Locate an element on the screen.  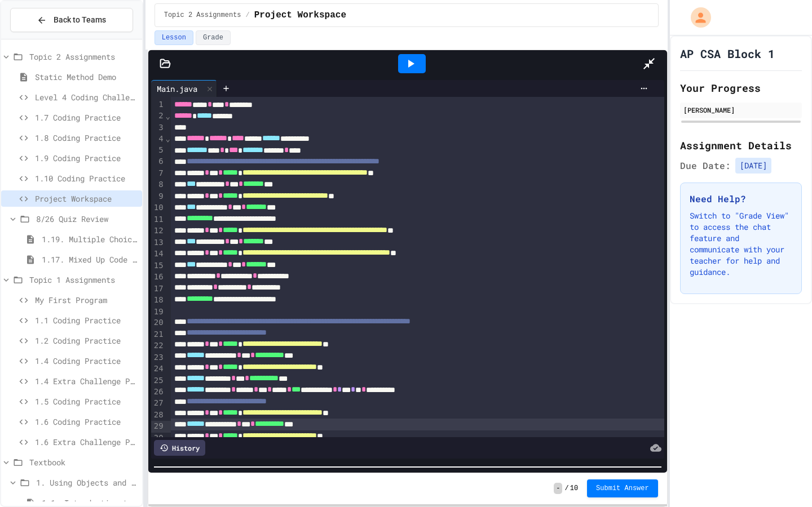
span: 1.7 Coding Practice is located at coordinates (86, 117).